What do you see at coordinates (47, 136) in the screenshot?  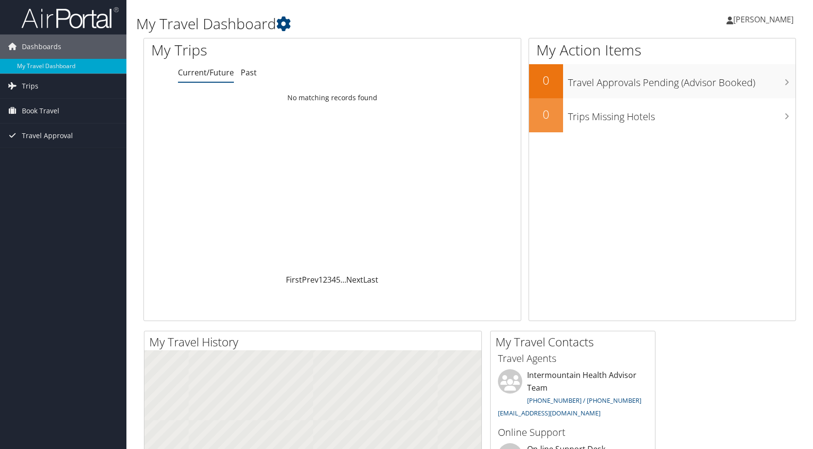 I see `span: Travel Approval` at bounding box center [47, 136].